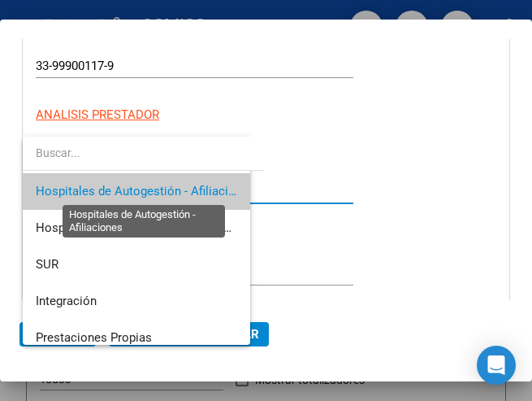 Image resolution: width=532 pixels, height=401 pixels. Describe the element at coordinates (47, 264) in the screenshot. I see `span: SUR` at that location.